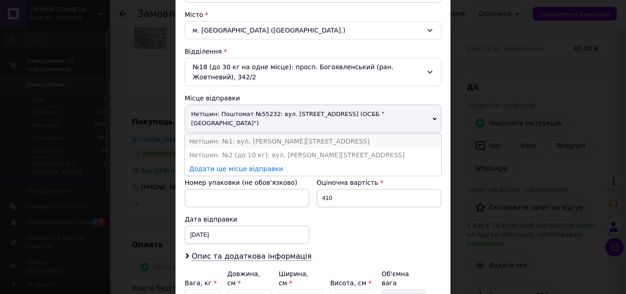  I want to click on div: Номер упаковки (не обов'язково), so click(247, 182).